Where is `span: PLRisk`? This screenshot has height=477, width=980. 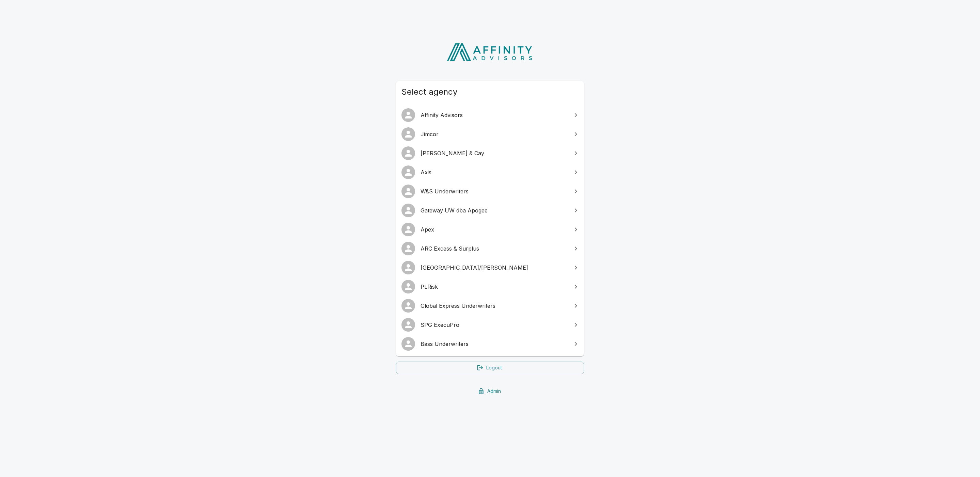
span: PLRisk is located at coordinates (494, 287).